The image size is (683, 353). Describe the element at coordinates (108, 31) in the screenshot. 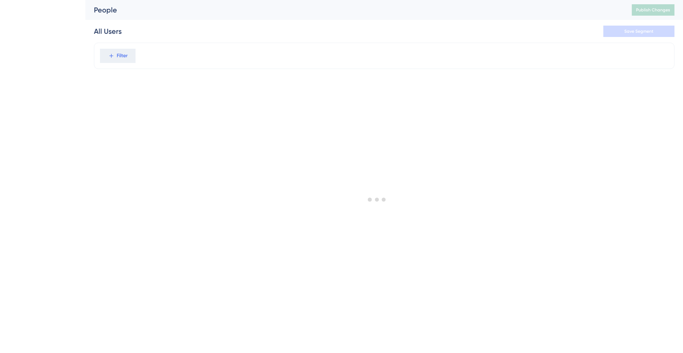

I see `div: All Users` at that location.